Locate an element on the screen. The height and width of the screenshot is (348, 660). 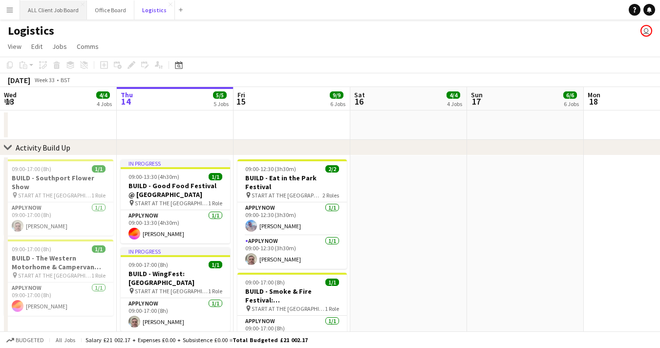
button: ALL Client Job Board is located at coordinates (53, 10).